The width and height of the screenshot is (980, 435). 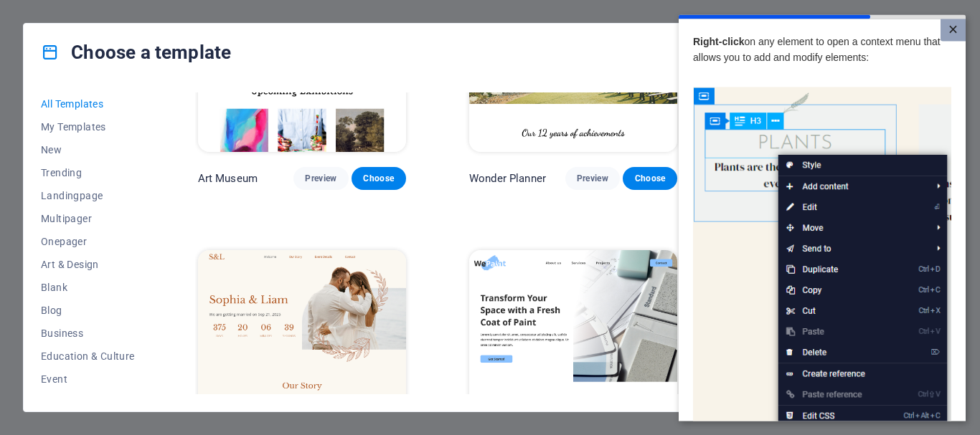 I want to click on span: Landingpage, so click(x=87, y=196).